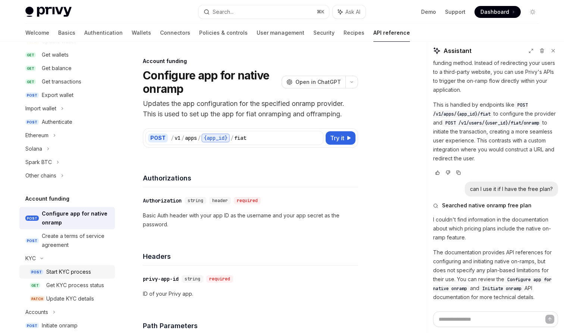 This screenshot has height=333, width=564. Describe the element at coordinates (41, 109) in the screenshot. I see `div: Import wallet` at that location.